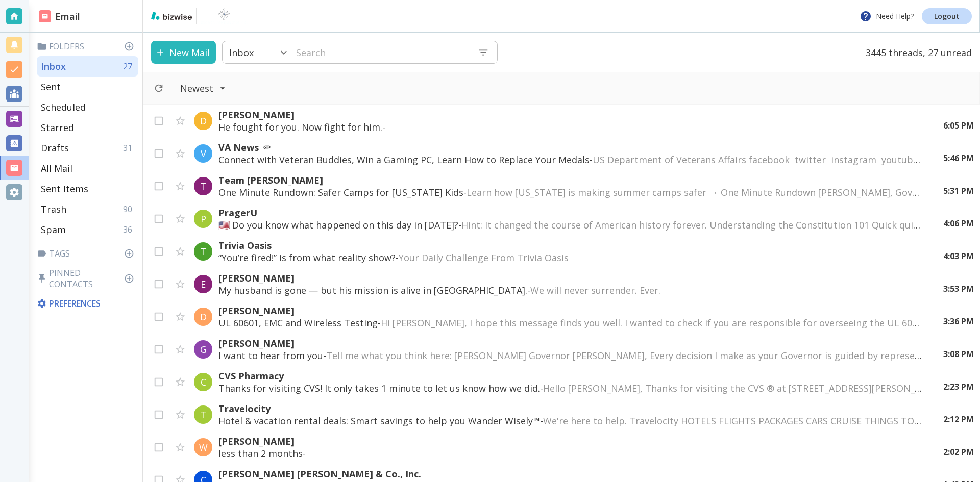  I want to click on a: Logout, so click(947, 16).